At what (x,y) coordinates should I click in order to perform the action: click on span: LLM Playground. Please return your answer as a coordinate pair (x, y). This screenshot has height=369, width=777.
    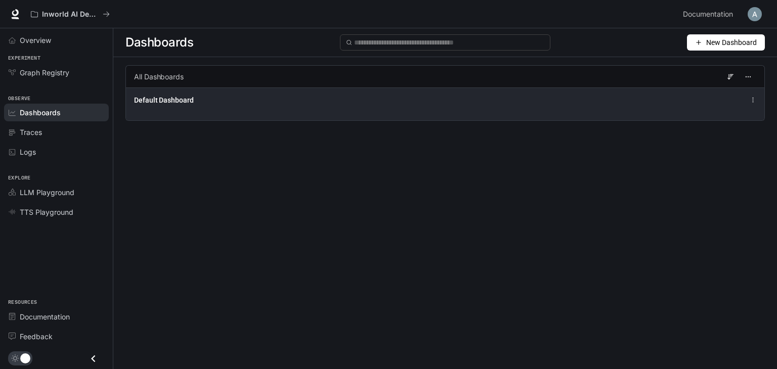
    Looking at the image, I should click on (47, 192).